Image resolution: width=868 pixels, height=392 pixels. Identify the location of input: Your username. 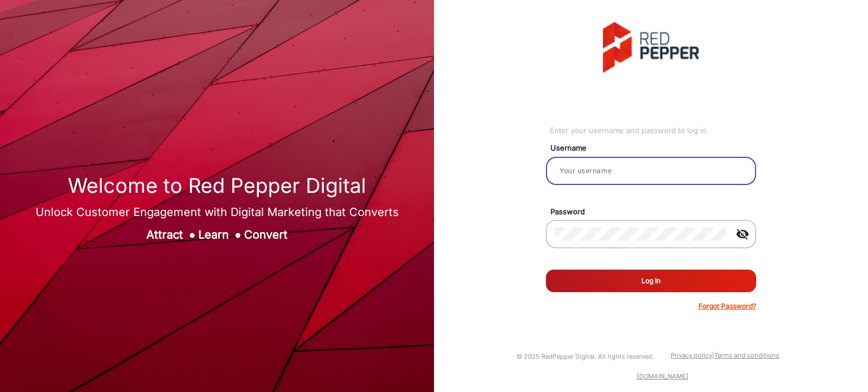
(651, 171).